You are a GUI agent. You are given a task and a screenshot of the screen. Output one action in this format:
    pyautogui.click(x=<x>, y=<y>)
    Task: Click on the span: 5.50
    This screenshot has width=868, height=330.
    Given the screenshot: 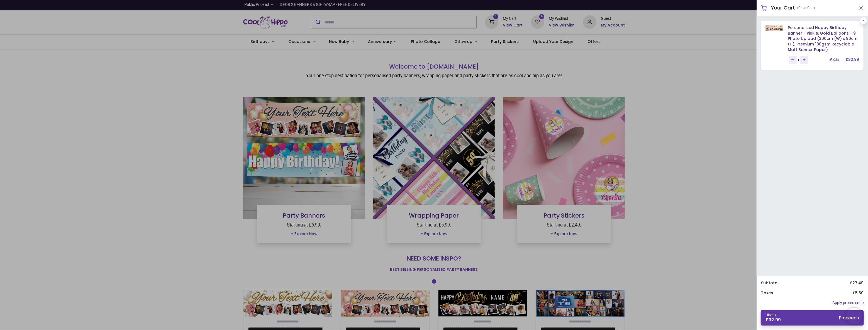 What is the action you would take?
    pyautogui.click(x=859, y=293)
    